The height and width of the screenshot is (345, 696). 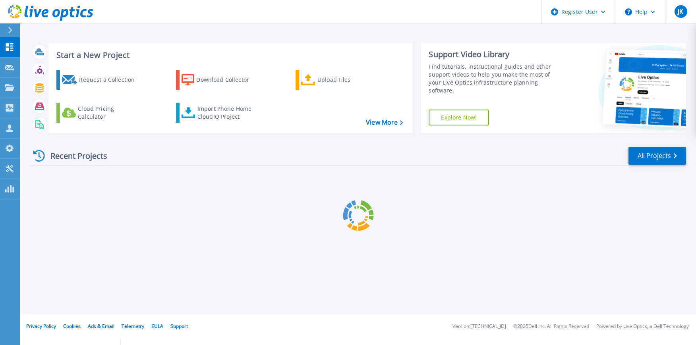 What do you see at coordinates (74, 156) in the screenshot?
I see `div: Recent Projects` at bounding box center [74, 156].